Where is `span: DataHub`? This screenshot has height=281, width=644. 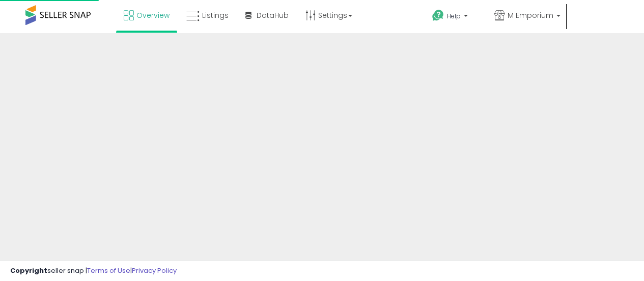 span: DataHub is located at coordinates (272, 16).